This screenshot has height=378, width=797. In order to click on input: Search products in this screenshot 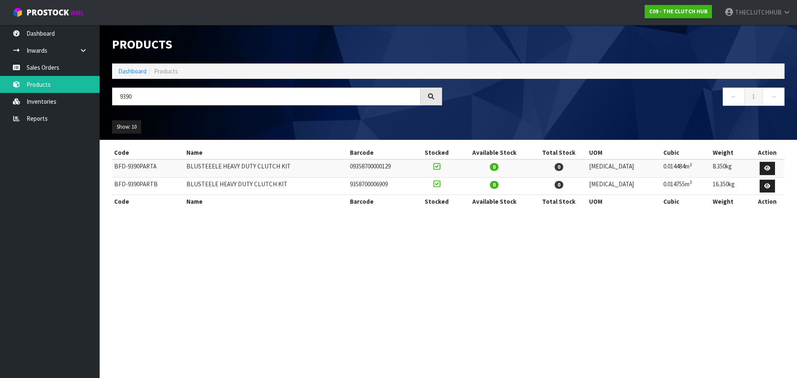, I will do `click(266, 96)`.